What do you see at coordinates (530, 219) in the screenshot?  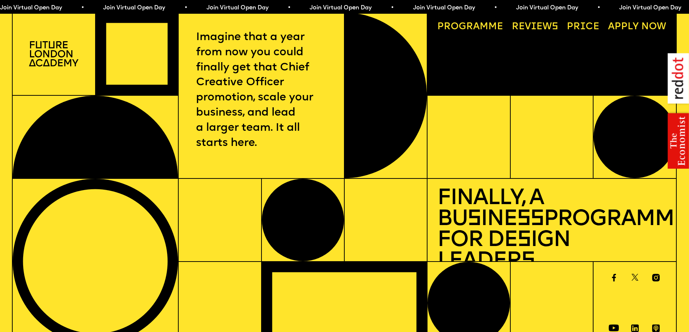 I see `span: ss` at bounding box center [530, 219].